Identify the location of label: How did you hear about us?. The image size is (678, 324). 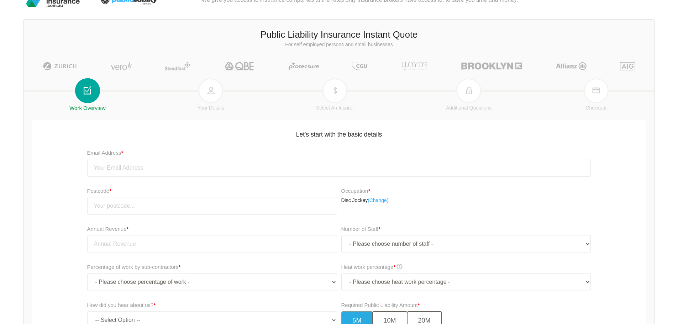
(121, 305).